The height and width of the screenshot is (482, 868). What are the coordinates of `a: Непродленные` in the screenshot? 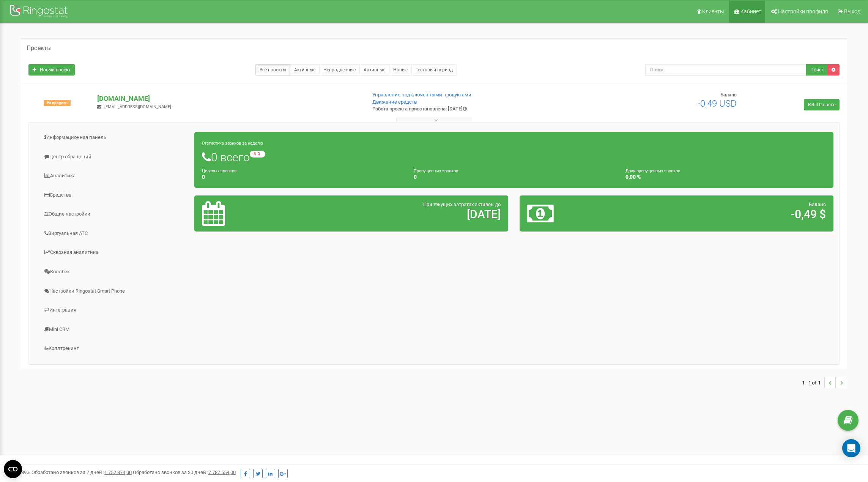 It's located at (339, 69).